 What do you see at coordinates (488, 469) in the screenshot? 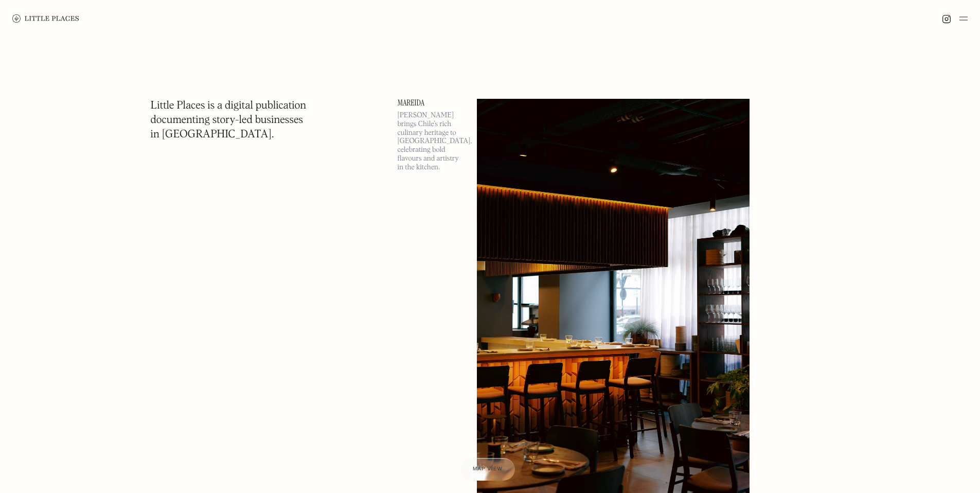
I see `span: Map view` at bounding box center [488, 469].